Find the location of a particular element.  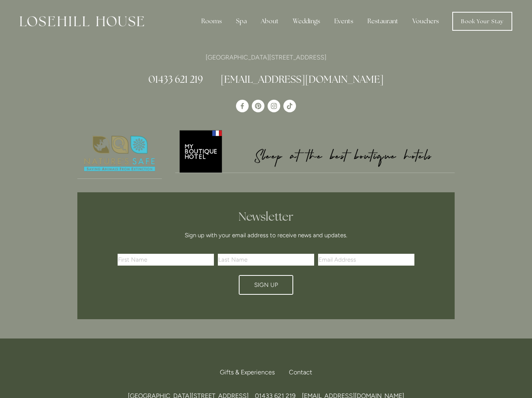

div: About is located at coordinates (269, 22).